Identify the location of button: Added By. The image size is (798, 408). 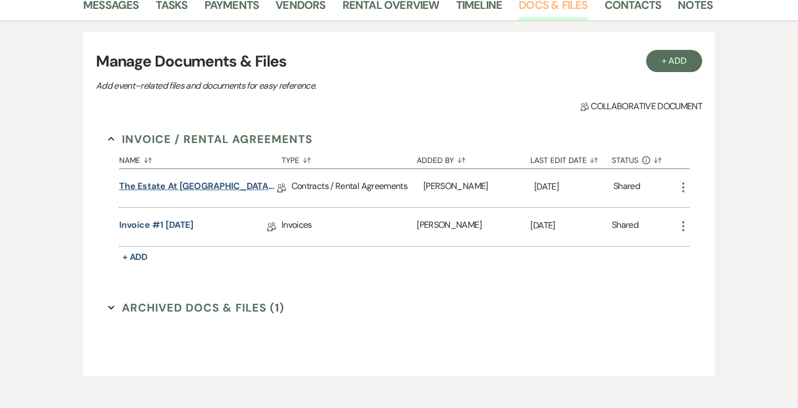
(474, 158).